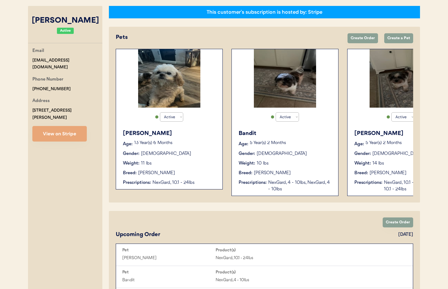 This screenshot has width=448, height=289. I want to click on div: Address, so click(41, 101).